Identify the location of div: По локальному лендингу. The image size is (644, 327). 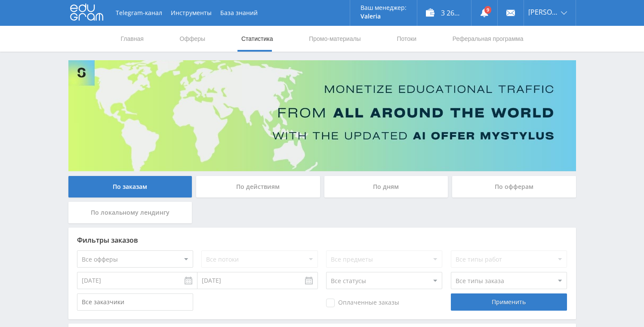
(130, 213).